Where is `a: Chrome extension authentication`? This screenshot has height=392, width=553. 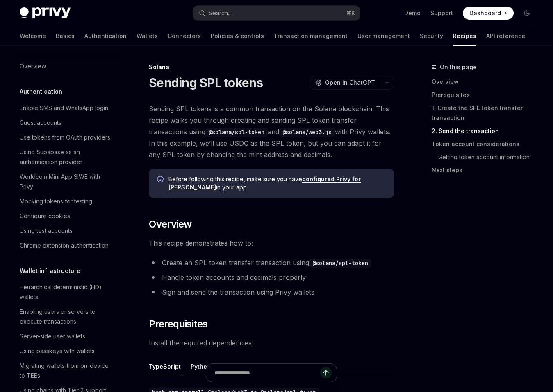 a: Chrome extension authentication is located at coordinates (66, 246).